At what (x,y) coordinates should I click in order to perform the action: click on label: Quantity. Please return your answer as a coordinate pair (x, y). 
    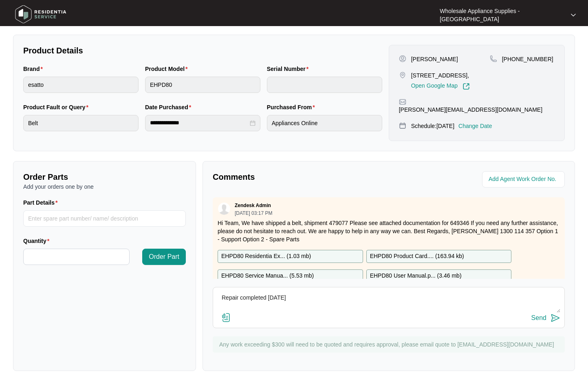
    Looking at the image, I should click on (38, 241).